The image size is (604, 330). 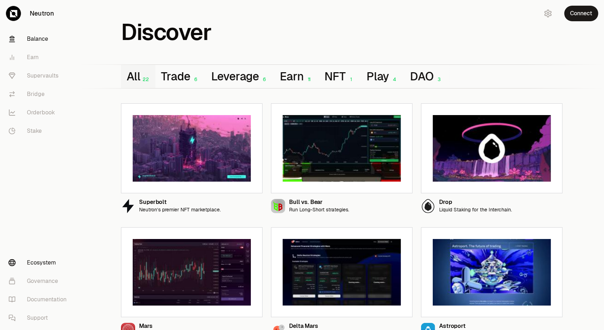 What do you see at coordinates (426, 76) in the screenshot?
I see `button: DAO` at bounding box center [426, 76].